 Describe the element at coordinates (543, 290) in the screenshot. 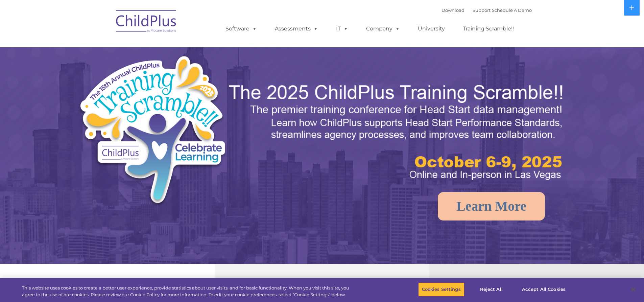

I see `button: Accept All Cookies` at that location.